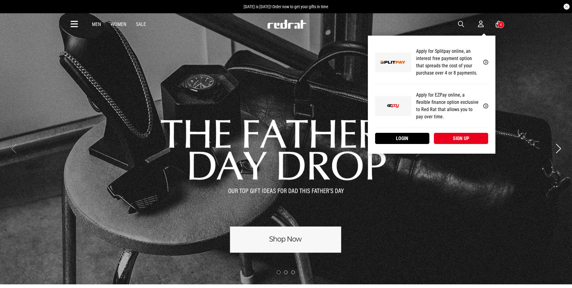 This screenshot has width=572, height=288. What do you see at coordinates (97, 24) in the screenshot?
I see `a: Men` at bounding box center [97, 24].